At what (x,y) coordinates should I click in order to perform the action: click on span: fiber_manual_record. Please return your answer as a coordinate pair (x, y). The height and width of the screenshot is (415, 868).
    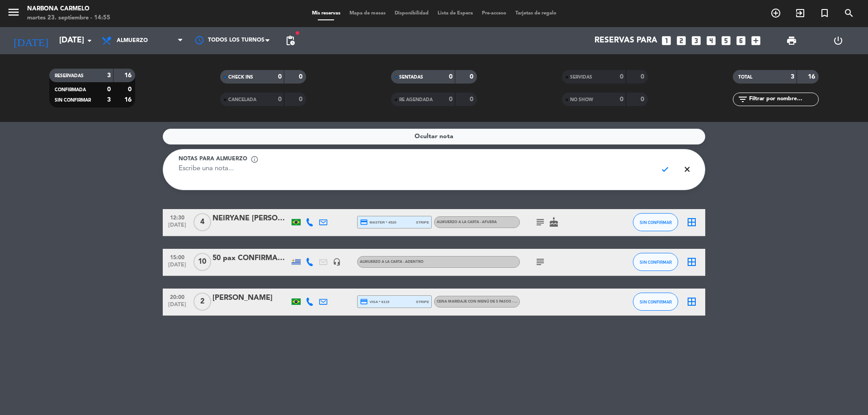
    Looking at the image, I should click on (297, 33).